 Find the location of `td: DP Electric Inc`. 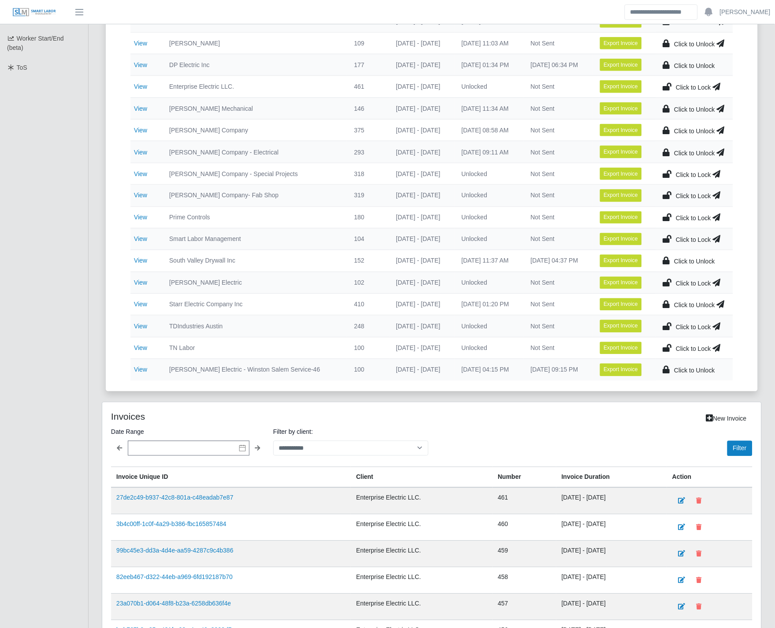

td: DP Electric Inc is located at coordinates (254, 64).